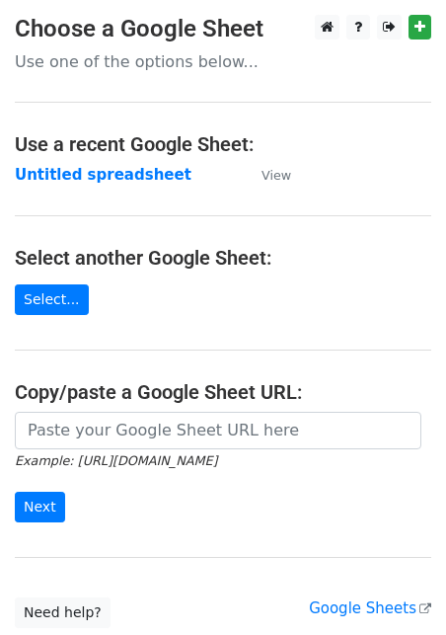  I want to click on a: Untitled spreadsheet, so click(103, 175).